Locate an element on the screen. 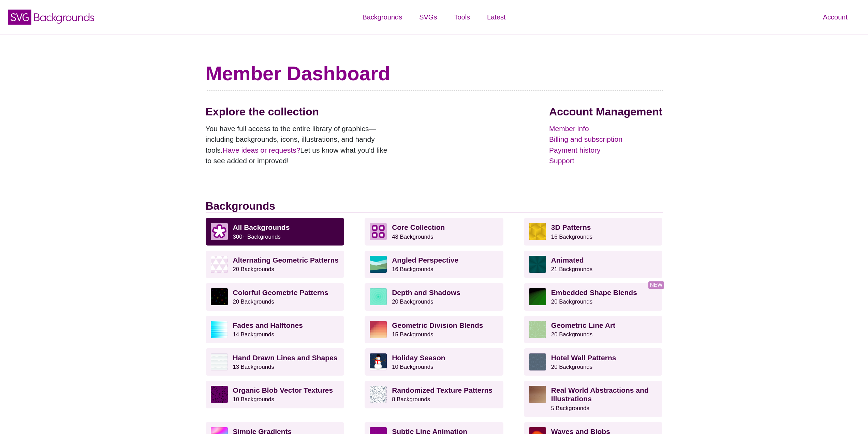 This screenshot has height=434, width=868. strong: 3D Patterns is located at coordinates (571, 227).